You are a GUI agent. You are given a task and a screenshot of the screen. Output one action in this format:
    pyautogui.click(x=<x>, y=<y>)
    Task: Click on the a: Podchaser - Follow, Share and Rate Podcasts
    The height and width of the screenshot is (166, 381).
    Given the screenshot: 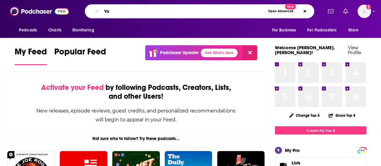 What is the action you would take?
    pyautogui.click(x=39, y=11)
    